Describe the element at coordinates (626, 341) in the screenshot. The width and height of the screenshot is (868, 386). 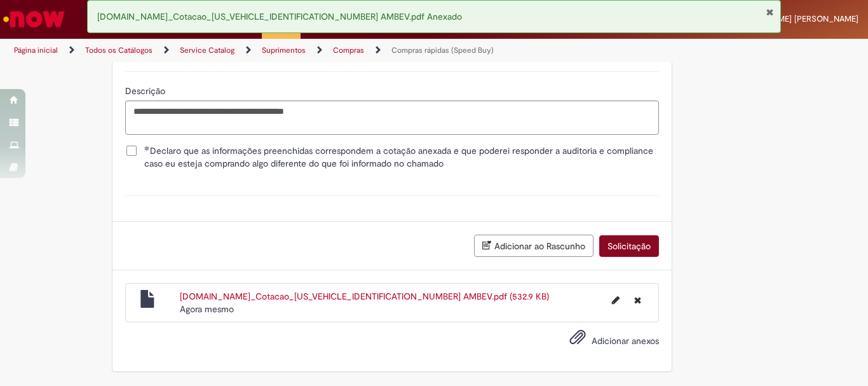
I see `span: Adicionar anexos` at that location.